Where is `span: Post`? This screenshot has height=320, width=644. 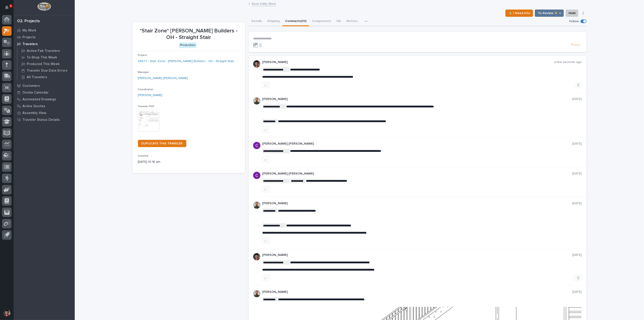
span: Post is located at coordinates (576, 45).